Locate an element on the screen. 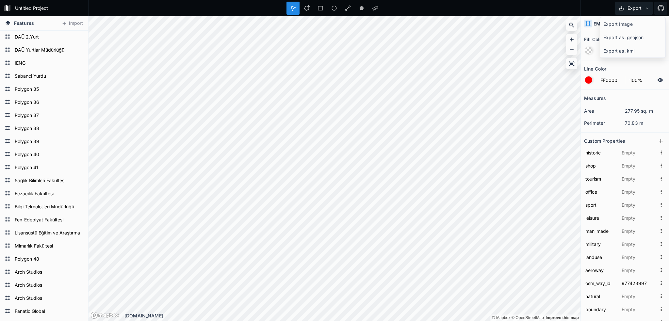  dd: 277.95 sq. m is located at coordinates (645, 111).